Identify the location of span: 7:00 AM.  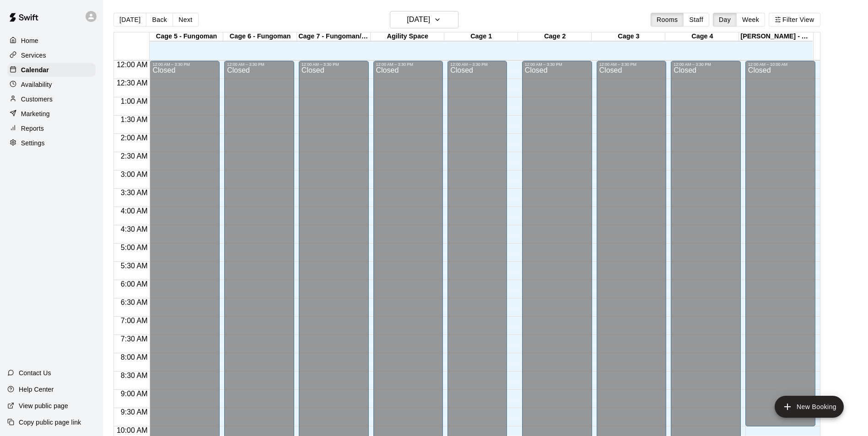
(134, 321).